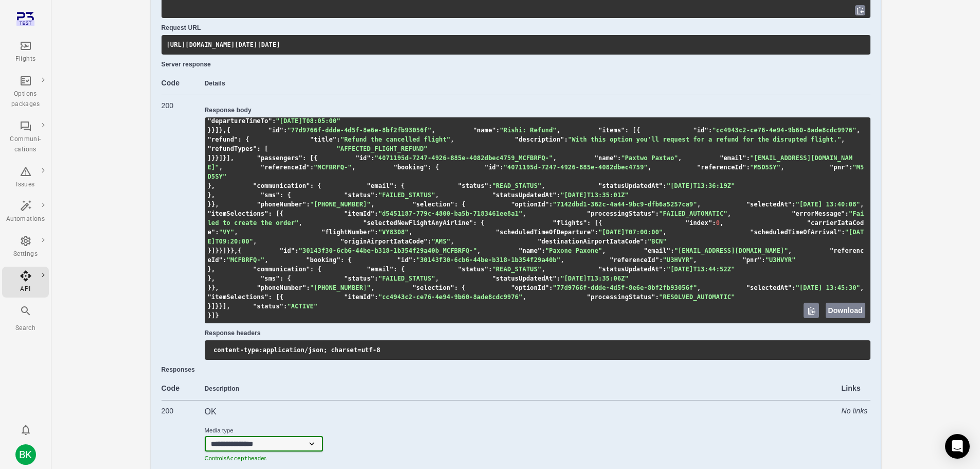 The width and height of the screenshot is (980, 469). Describe the element at coordinates (450, 214) in the screenshot. I see `span: "d5451187-779c-4800-ba5b-7183461ee8a1"` at that location.